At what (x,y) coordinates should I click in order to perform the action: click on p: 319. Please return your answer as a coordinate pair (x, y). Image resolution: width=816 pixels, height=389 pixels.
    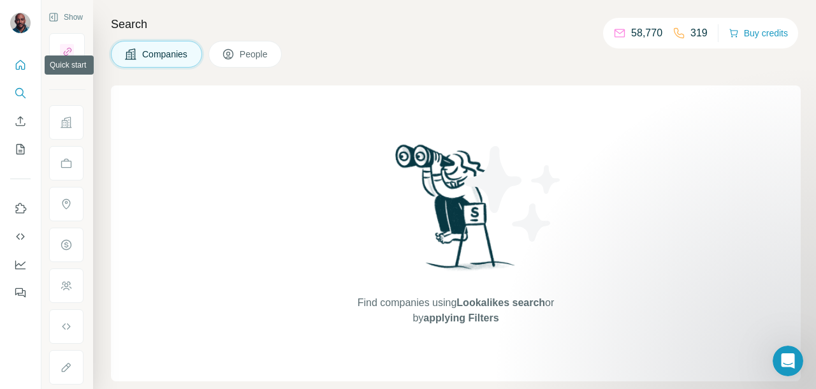
    Looking at the image, I should click on (699, 33).